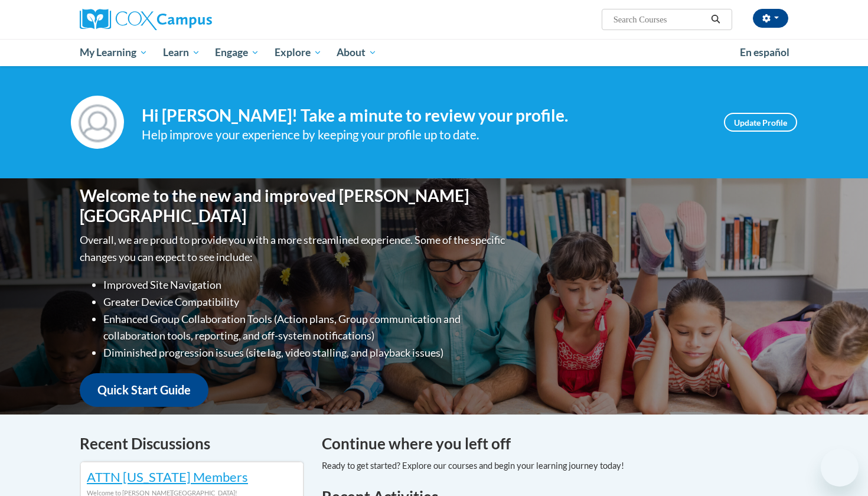 The width and height of the screenshot is (868, 496). I want to click on li: Greater Device Compatibility, so click(305, 302).